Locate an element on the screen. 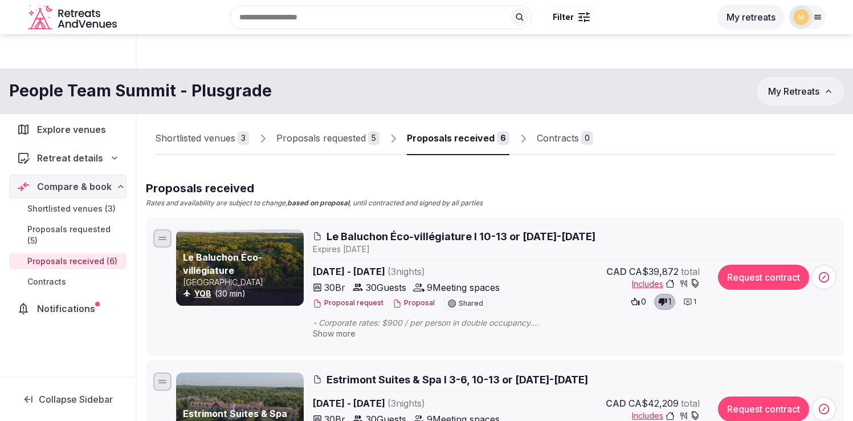 The image size is (853, 421). button: Proposal request is located at coordinates (348, 303).